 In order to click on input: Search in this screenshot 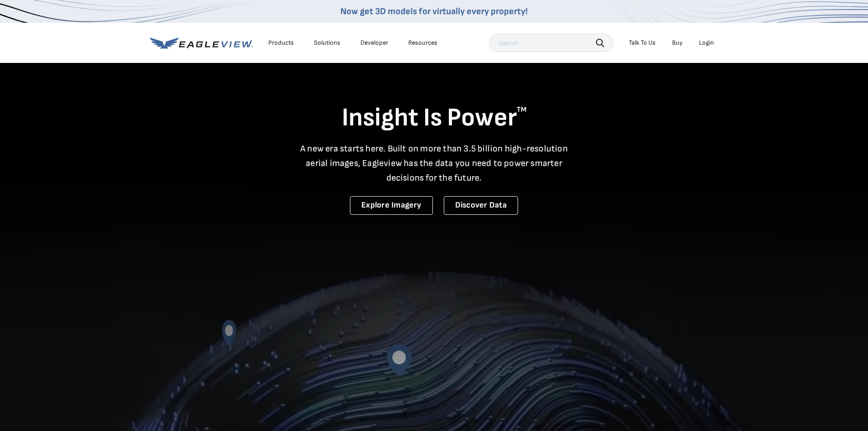, I will do `click(551, 42)`.